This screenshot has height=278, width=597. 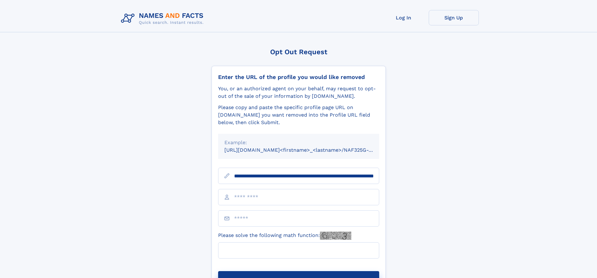 What do you see at coordinates (164, 18) in the screenshot?
I see `img: Logo Names and Facts` at bounding box center [164, 18].